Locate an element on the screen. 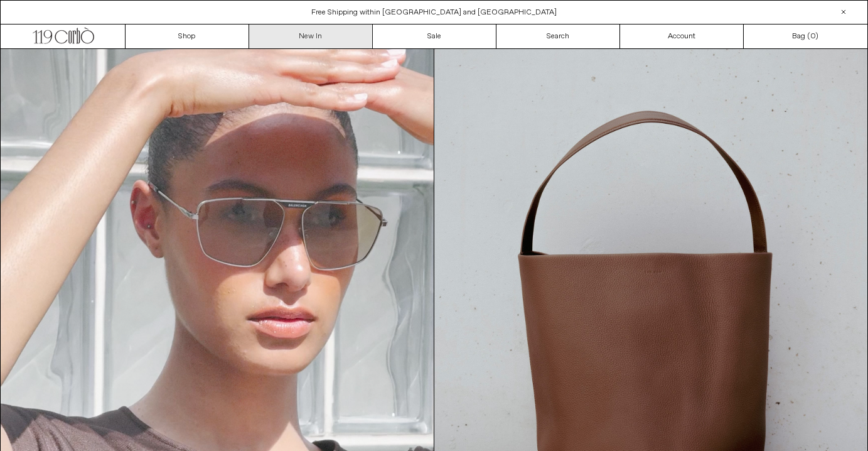 Image resolution: width=868 pixels, height=451 pixels. a: Bag () is located at coordinates (805, 36).